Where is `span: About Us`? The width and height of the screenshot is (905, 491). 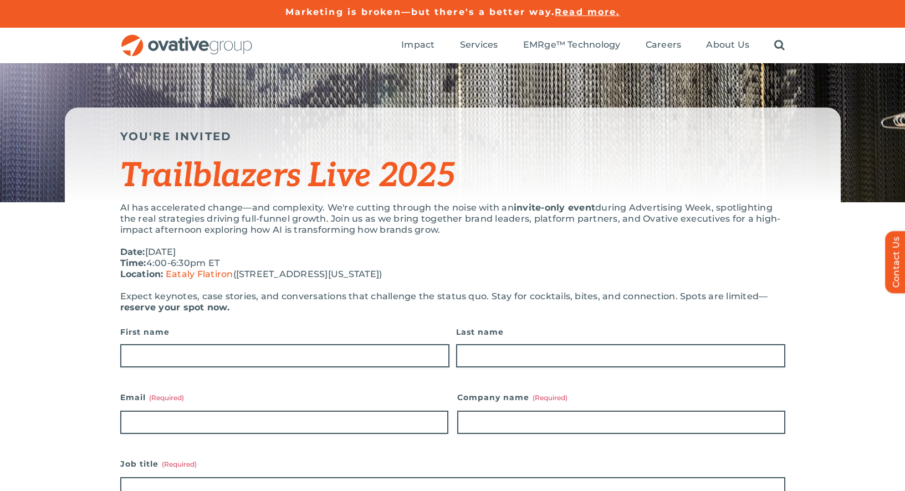 span: About Us is located at coordinates (728, 45).